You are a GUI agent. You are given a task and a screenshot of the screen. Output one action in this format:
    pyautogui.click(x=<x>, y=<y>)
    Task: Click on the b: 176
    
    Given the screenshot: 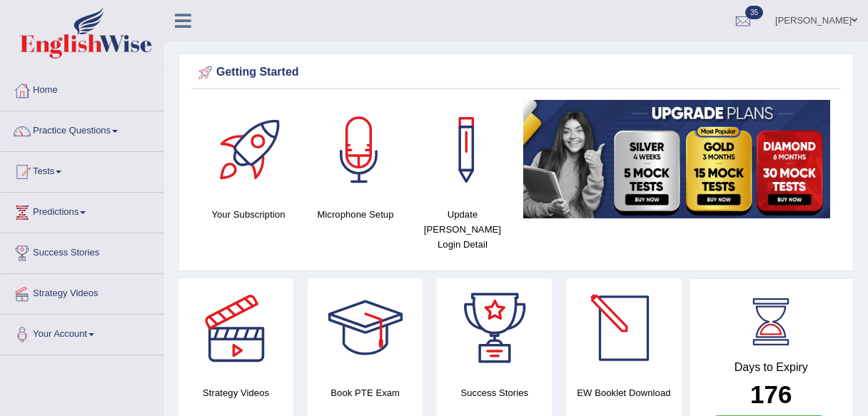 What is the action you would take?
    pyautogui.click(x=771, y=394)
    